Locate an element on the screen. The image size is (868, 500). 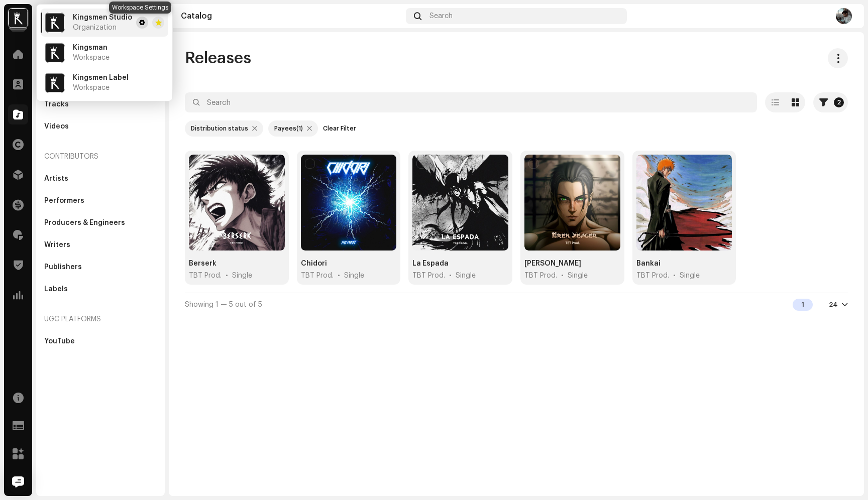
div: Labels is located at coordinates (56, 289).